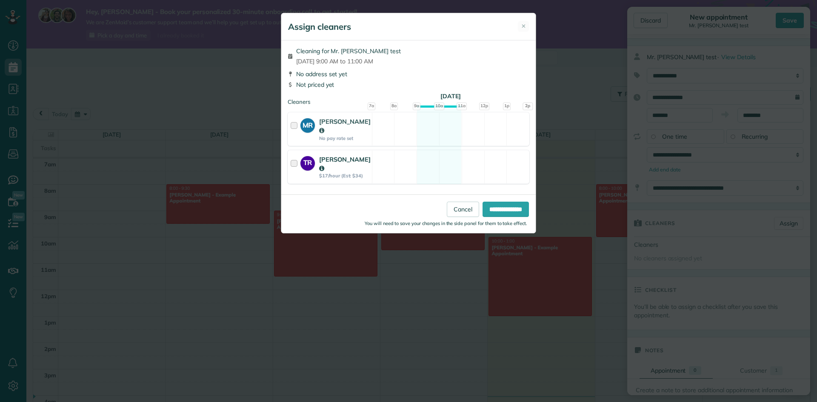 This screenshot has height=402, width=817. What do you see at coordinates (408, 74) in the screenshot?
I see `div: No address set yet` at bounding box center [408, 74].